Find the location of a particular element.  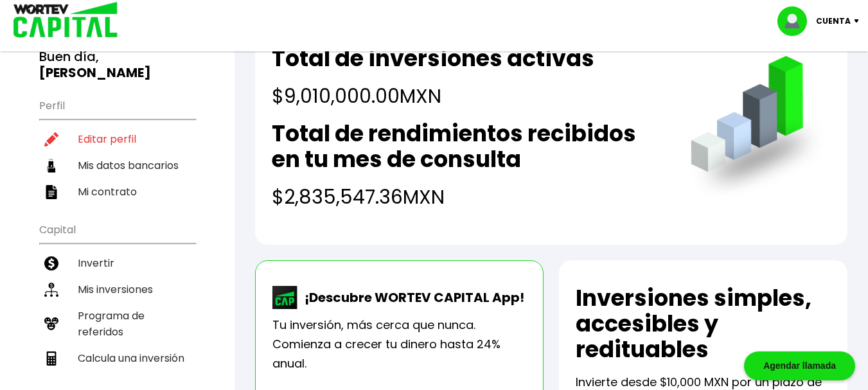

div: Agendar llamada is located at coordinates (800, 366).